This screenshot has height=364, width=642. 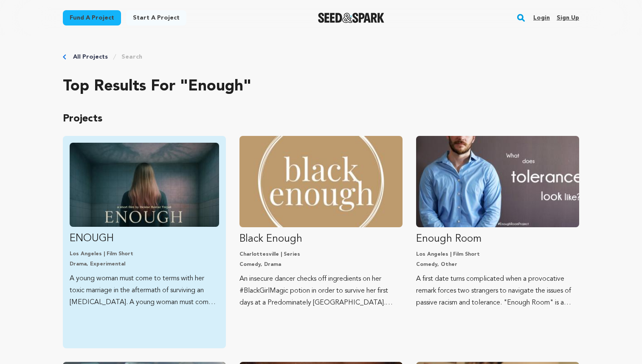 I want to click on p: Charlottesville | Series, so click(x=321, y=255).